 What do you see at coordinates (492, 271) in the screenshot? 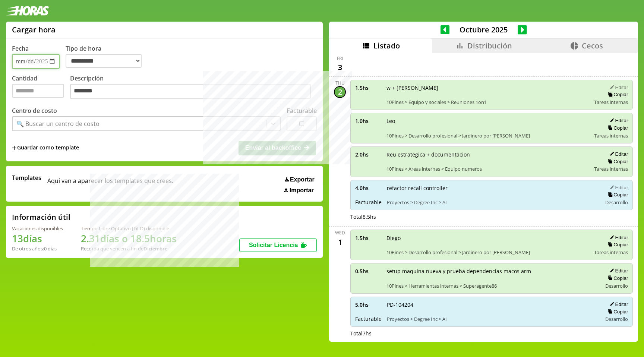
I see `span: setup maquina nueva y prueba dependencias macos arm` at bounding box center [492, 271].